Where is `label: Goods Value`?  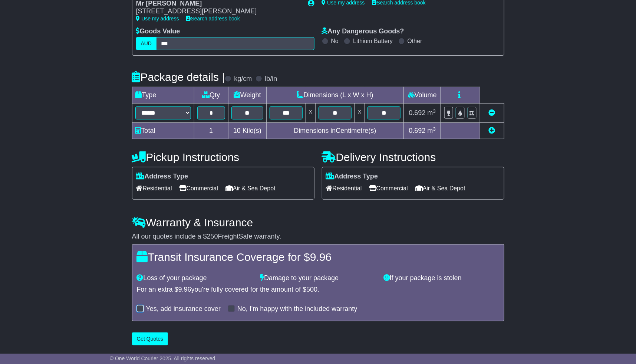 label: Goods Value is located at coordinates (158, 31).